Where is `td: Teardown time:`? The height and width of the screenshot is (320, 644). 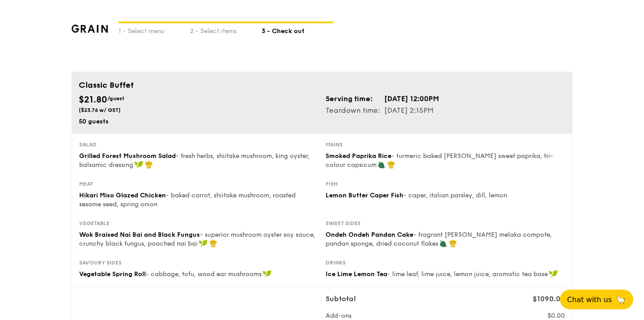
td: Teardown time: is located at coordinates (355, 110).